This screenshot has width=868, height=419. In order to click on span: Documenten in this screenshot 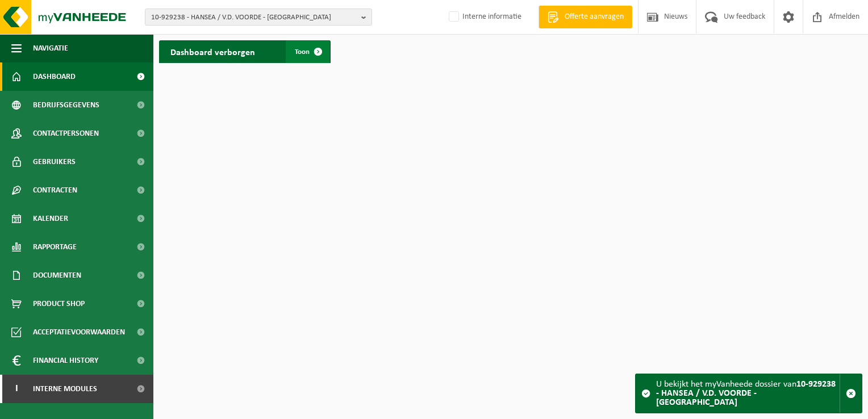, I will do `click(57, 275)`.